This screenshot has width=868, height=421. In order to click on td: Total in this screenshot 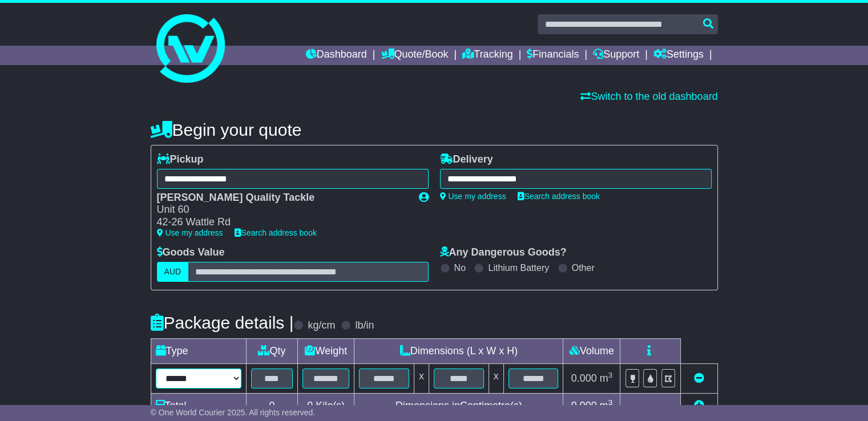, I will do `click(198, 406)`.